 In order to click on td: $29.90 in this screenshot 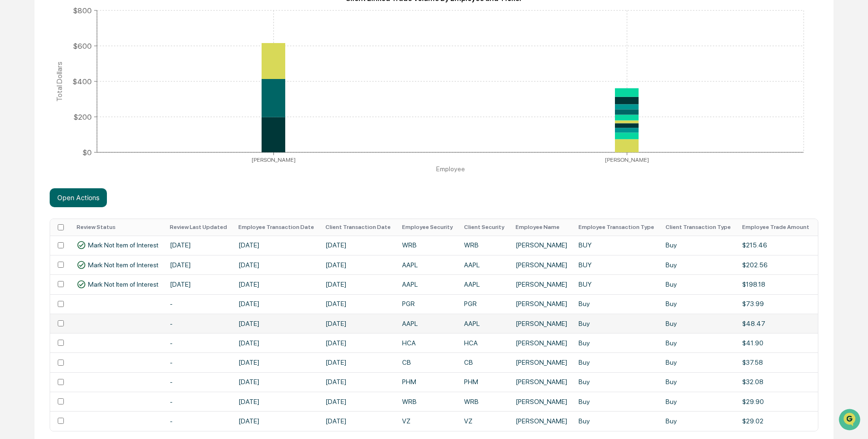, I will do `click(776, 401)`.